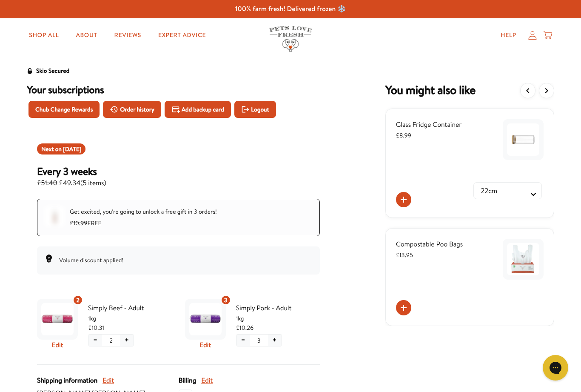 Image resolution: width=581 pixels, height=392 pixels. I want to click on span: Chub Change Rewards, so click(64, 110).